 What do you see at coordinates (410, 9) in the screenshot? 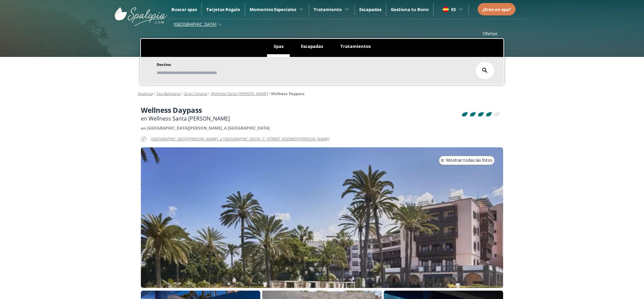
I see `span: Gestiona tu Bono` at bounding box center [410, 9].